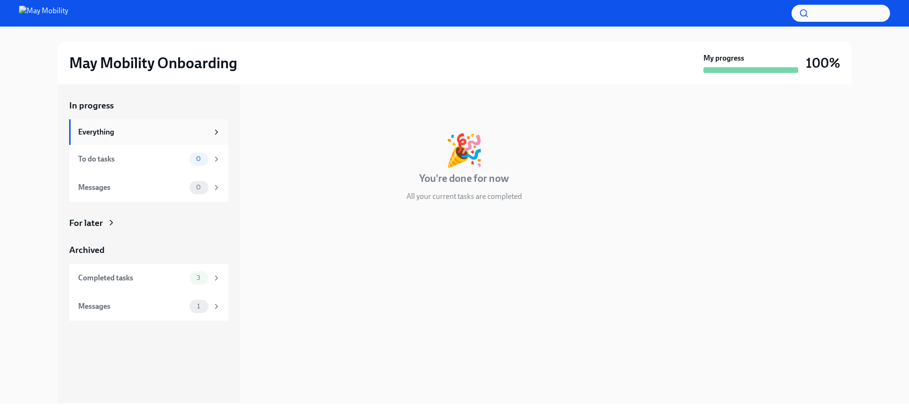  I want to click on span: 3, so click(199, 278).